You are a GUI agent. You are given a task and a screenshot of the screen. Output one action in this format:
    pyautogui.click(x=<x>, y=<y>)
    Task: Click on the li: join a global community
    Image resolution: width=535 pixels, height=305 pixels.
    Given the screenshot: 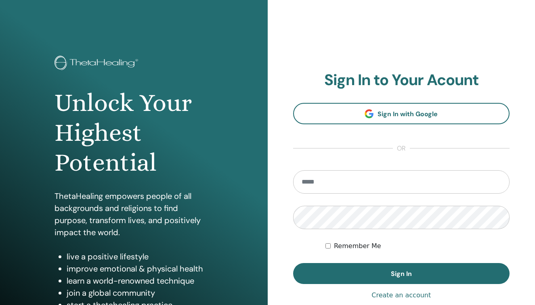 What is the action you would take?
    pyautogui.click(x=140, y=293)
    